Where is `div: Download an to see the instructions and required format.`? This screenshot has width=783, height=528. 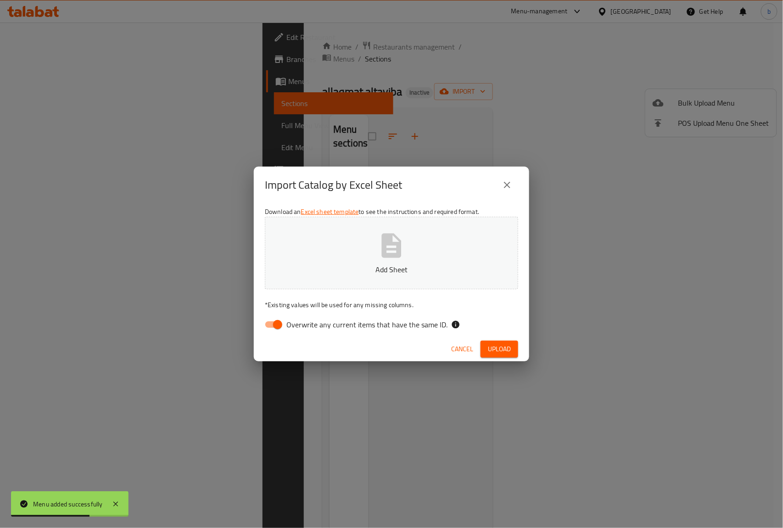 div: Download an to see the instructions and required format. is located at coordinates (392, 270).